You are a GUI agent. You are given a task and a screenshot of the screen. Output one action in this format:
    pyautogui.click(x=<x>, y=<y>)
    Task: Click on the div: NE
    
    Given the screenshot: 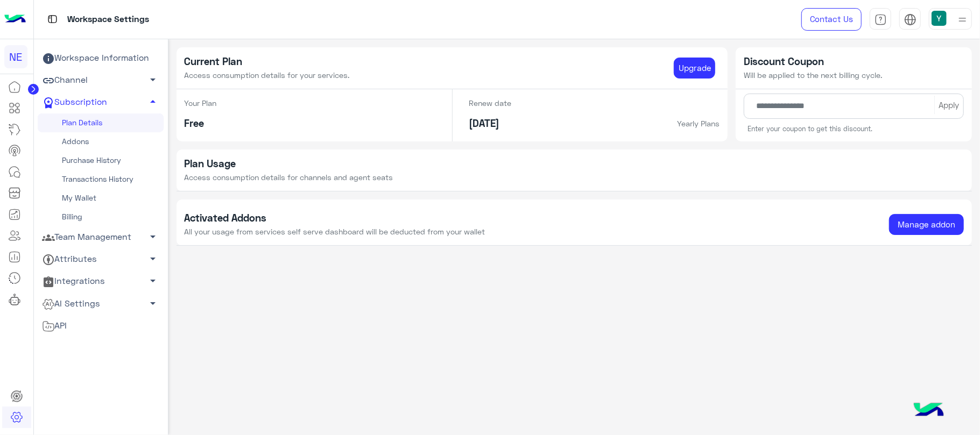 What is the action you would take?
    pyautogui.click(x=16, y=57)
    